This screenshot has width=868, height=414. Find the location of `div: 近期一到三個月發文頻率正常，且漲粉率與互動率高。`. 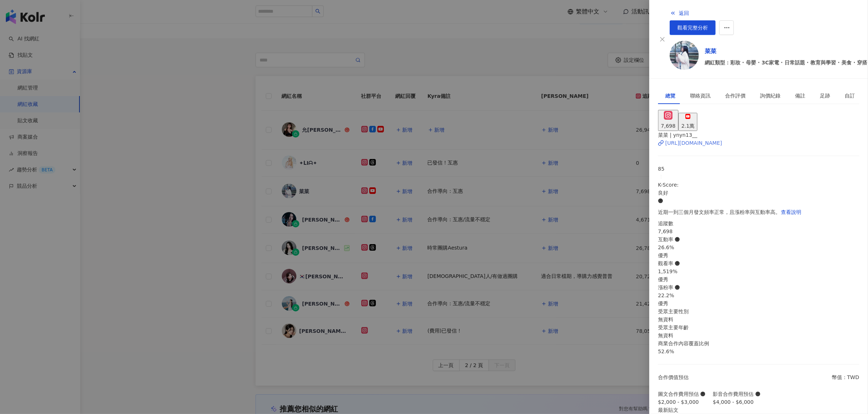

div: 近期一到三個月發文頻率正常，且漲粉率與互動率高。 is located at coordinates (758, 212).